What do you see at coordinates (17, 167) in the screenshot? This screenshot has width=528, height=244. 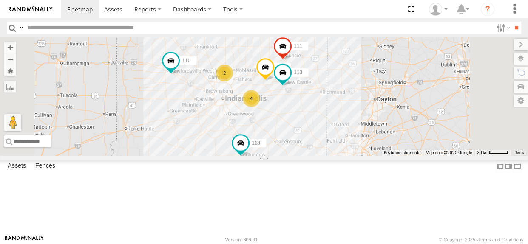 I see `label: Assets` at bounding box center [17, 167].